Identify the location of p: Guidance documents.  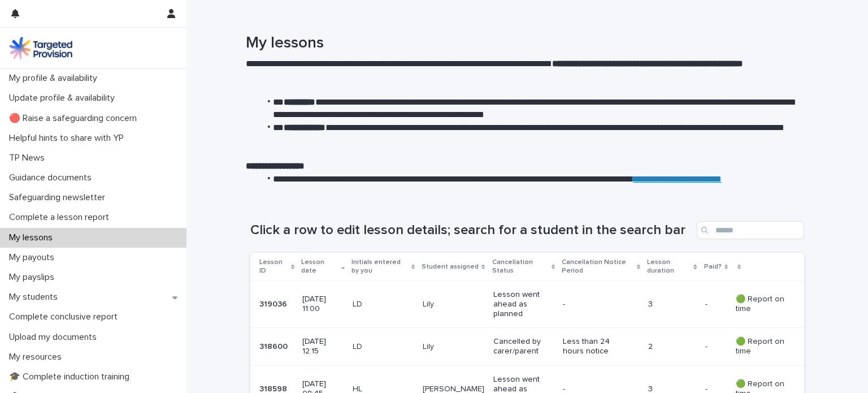
(53, 177).